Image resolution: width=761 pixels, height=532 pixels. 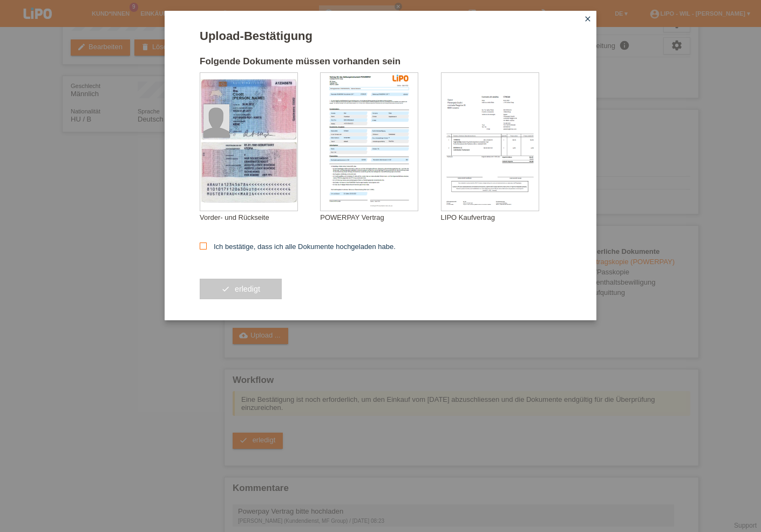 What do you see at coordinates (247, 289) in the screenshot?
I see `span: erledigt` at bounding box center [247, 289].